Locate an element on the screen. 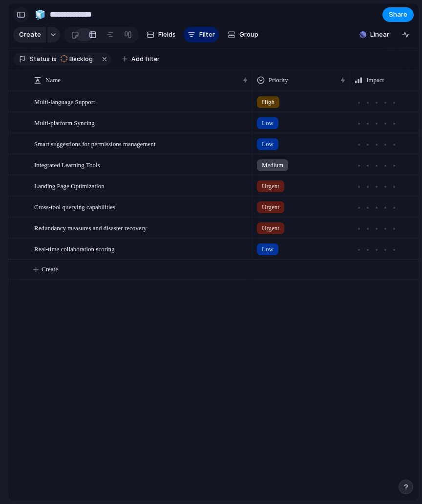  button: Fields is located at coordinates (161, 35).